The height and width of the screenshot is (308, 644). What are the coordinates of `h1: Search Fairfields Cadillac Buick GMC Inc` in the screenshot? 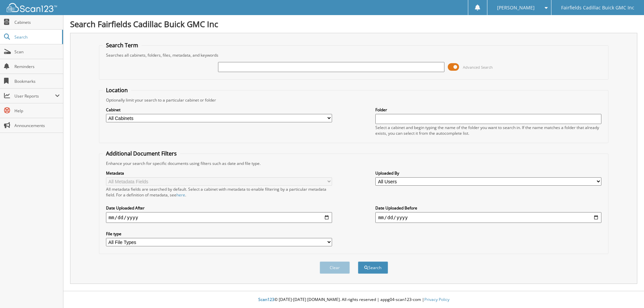 It's located at (353, 24).